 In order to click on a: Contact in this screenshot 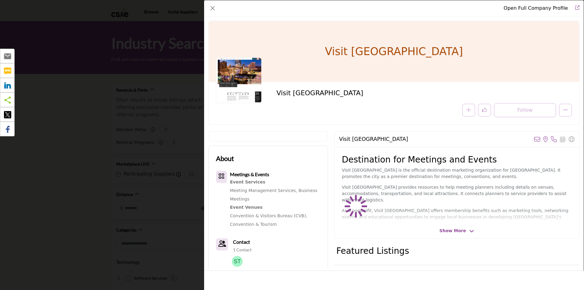, I will do `click(241, 242)`.